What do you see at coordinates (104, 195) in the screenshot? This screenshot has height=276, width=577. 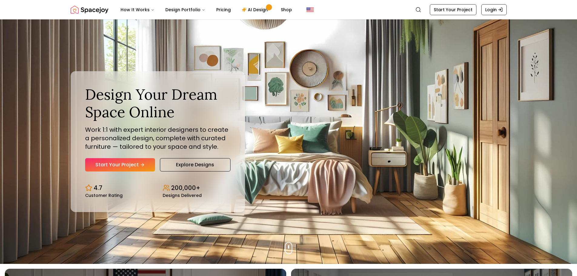 I see `small: Customer Rating` at bounding box center [104, 195].